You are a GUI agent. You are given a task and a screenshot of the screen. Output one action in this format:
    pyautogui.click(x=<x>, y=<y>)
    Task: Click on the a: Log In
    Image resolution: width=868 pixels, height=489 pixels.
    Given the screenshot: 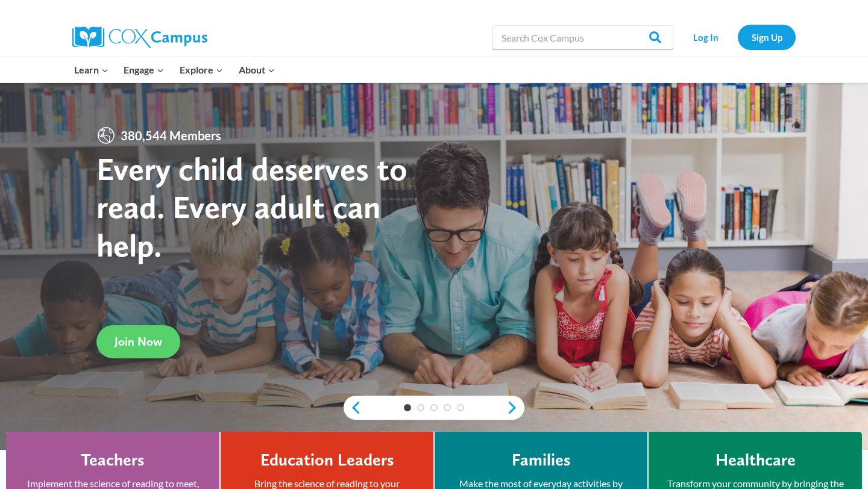 What is the action you would take?
    pyautogui.click(x=705, y=37)
    